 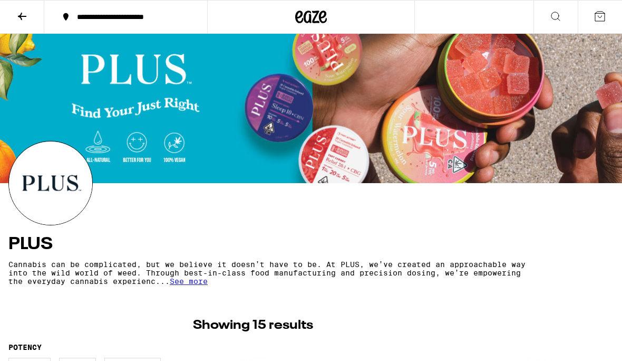 I want to click on legend: Potency, so click(x=25, y=347).